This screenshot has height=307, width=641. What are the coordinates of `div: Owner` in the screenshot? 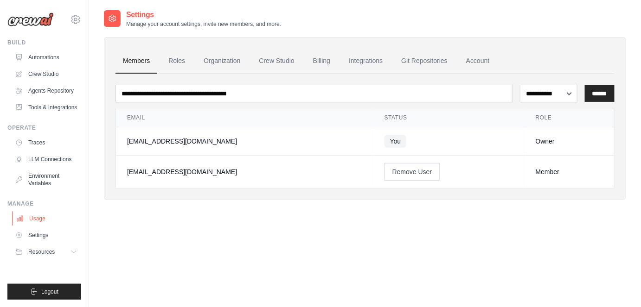 It's located at (569, 141).